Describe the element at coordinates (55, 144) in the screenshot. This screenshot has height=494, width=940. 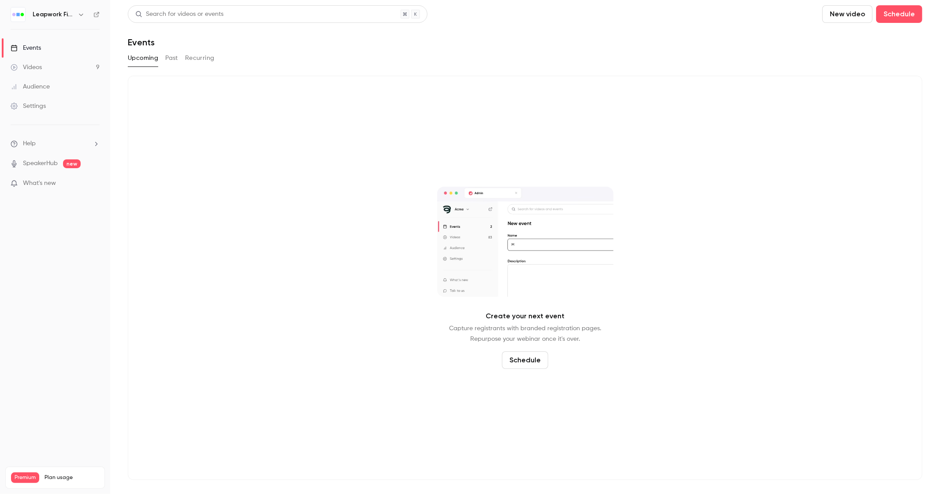
I see `li: help-dropdown-opener` at that location.